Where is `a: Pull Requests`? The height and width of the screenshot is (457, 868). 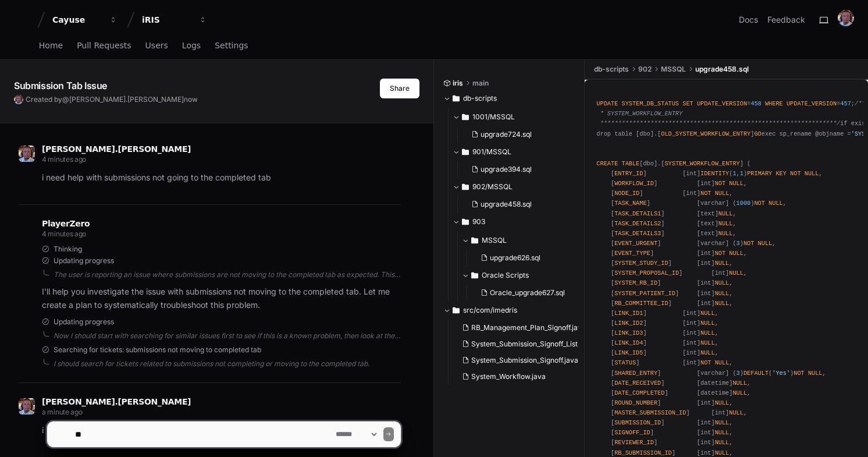 a: Pull Requests is located at coordinates (103, 46).